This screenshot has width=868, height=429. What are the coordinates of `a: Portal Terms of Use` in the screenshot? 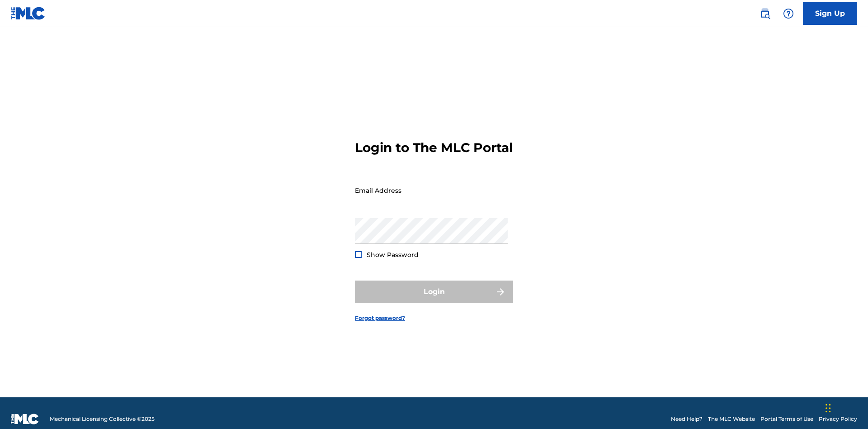 It's located at (787, 419).